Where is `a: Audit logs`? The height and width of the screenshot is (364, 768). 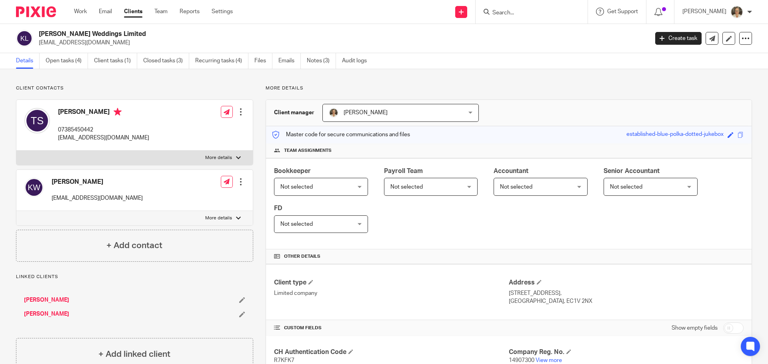
a: Audit logs is located at coordinates (357, 61).